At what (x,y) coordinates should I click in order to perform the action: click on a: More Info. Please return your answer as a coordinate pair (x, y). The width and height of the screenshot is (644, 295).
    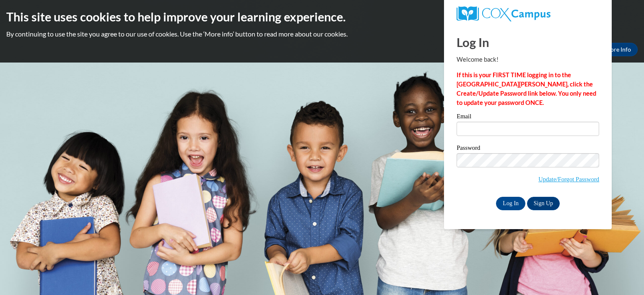
    Looking at the image, I should click on (618, 49).